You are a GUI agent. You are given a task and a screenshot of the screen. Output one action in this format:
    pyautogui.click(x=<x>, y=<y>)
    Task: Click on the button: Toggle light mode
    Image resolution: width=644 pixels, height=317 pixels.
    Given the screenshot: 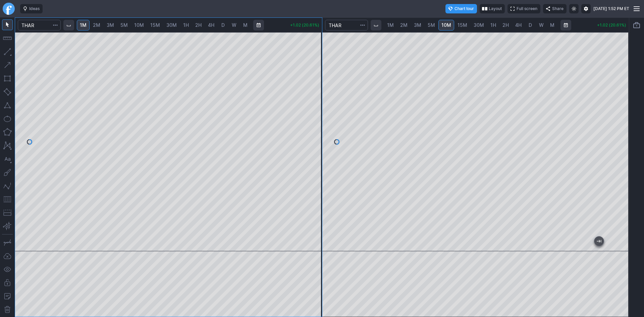 What is the action you would take?
    pyautogui.click(x=574, y=9)
    